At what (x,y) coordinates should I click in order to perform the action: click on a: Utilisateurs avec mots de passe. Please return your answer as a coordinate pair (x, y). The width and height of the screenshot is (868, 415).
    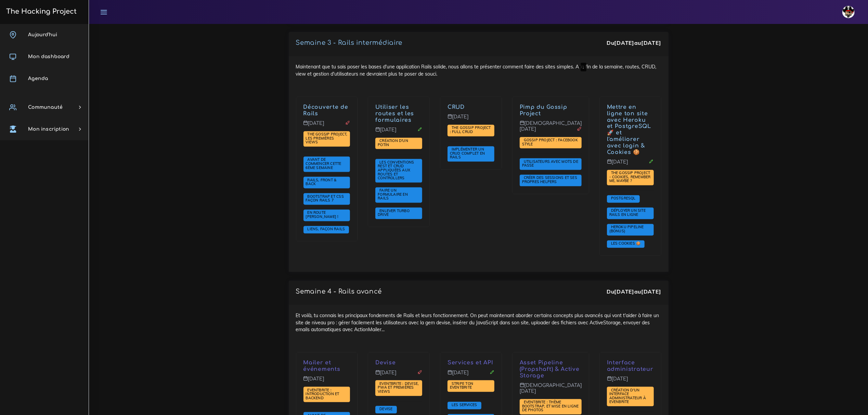
    Looking at the image, I should click on (550, 164).